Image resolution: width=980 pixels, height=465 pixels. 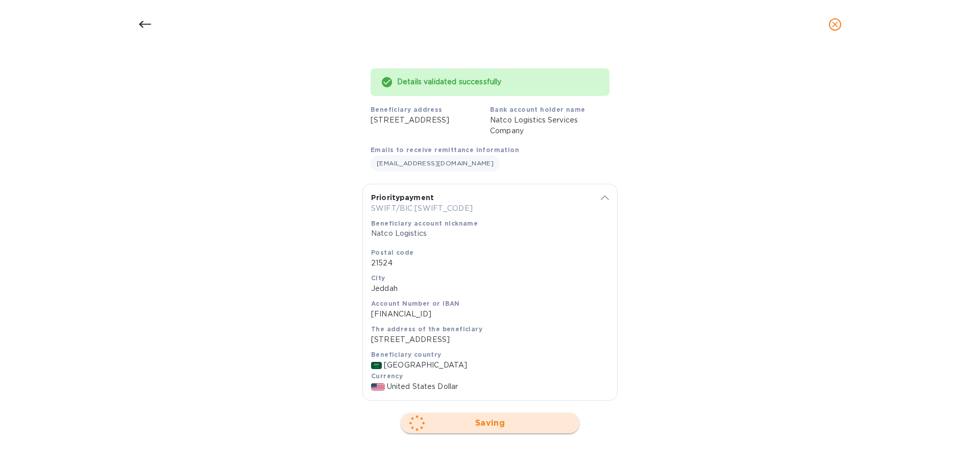 I want to click on b: Beneficiary address, so click(x=407, y=109).